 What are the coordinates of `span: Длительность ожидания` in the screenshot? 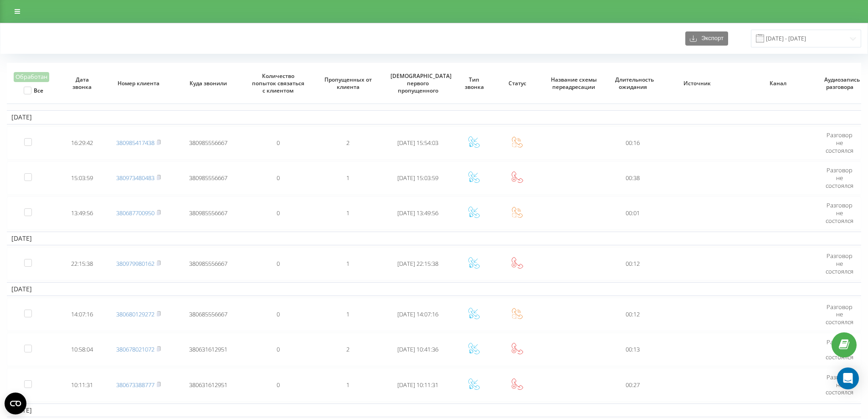 It's located at (633, 83).